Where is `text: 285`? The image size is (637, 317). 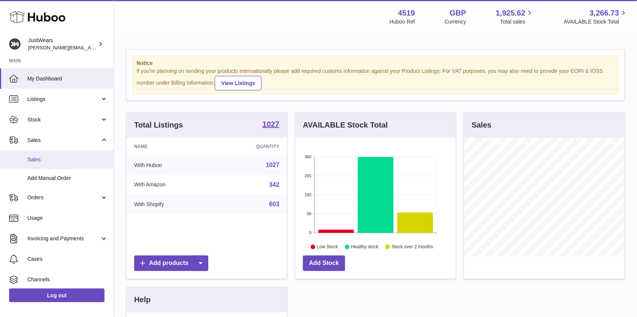
text: 285 is located at coordinates (308, 176).